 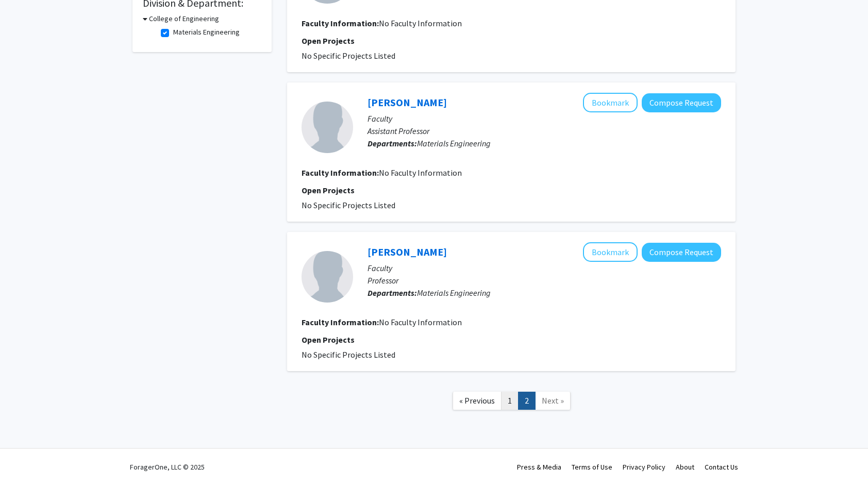 I want to click on a: Press & Media, so click(x=540, y=467).